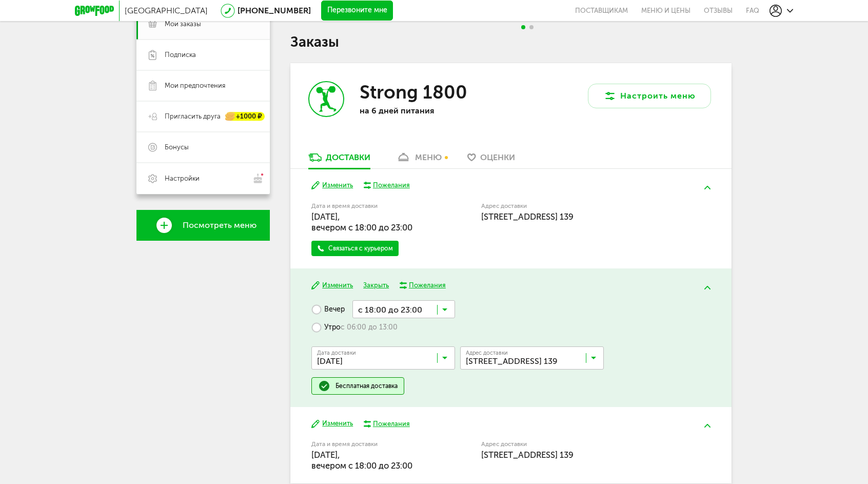 Image resolution: width=868 pixels, height=484 pixels. What do you see at coordinates (366, 386) in the screenshot?
I see `div: Бесплатная доставка` at bounding box center [366, 386].